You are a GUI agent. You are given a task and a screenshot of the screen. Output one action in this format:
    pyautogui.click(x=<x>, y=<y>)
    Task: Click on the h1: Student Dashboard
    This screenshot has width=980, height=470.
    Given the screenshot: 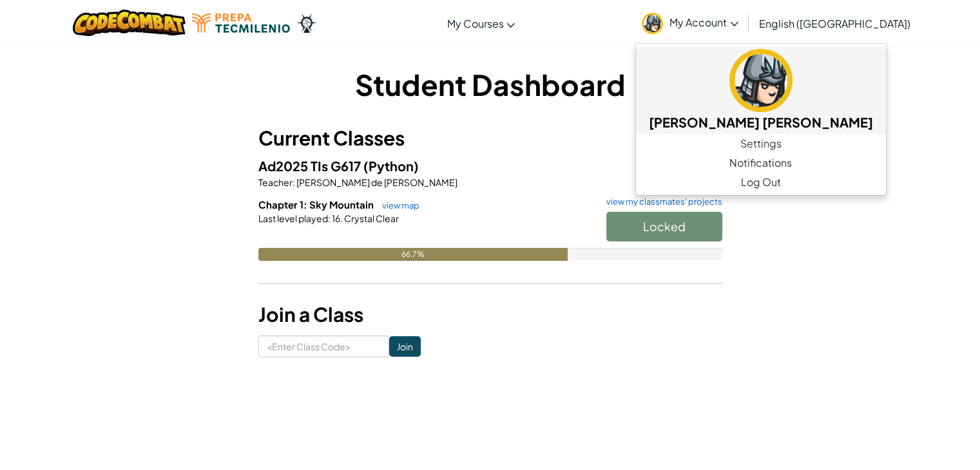 What is the action you would take?
    pyautogui.click(x=490, y=84)
    